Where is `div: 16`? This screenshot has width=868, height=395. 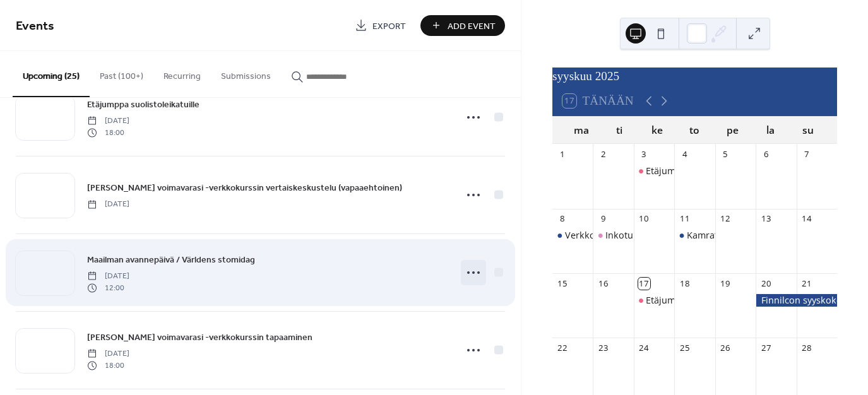 div: 16 is located at coordinates (604, 283).